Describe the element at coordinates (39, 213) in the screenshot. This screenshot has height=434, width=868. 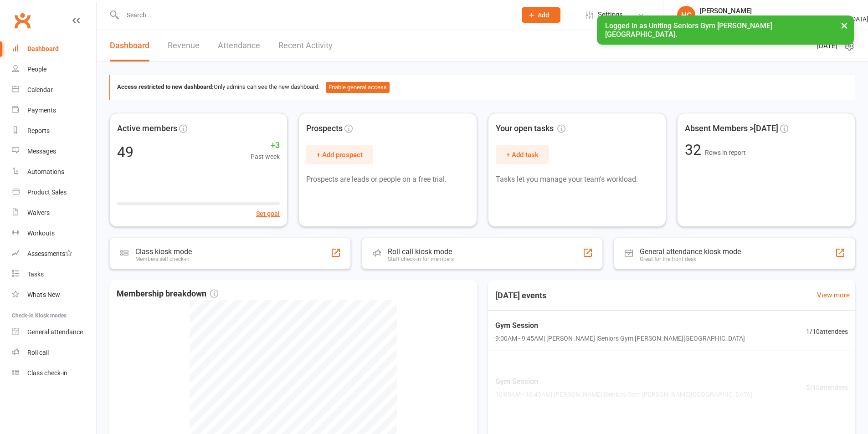
I see `div: Waivers` at that location.